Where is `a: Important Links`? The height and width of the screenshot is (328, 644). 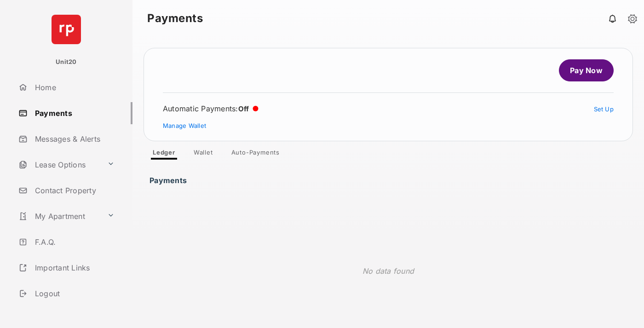 a: Important Links is located at coordinates (66, 268).